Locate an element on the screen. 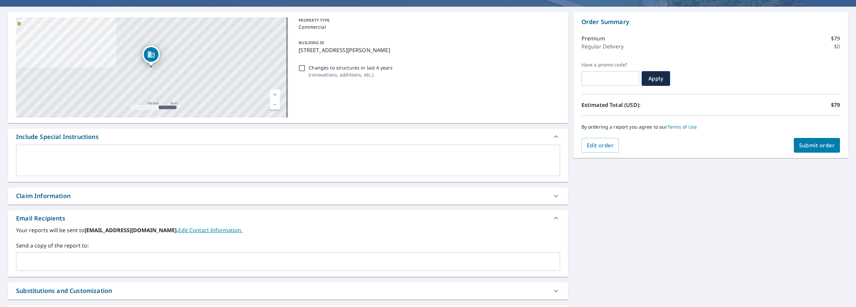 This screenshot has height=307, width=856. p: Order Summary is located at coordinates (710, 22).